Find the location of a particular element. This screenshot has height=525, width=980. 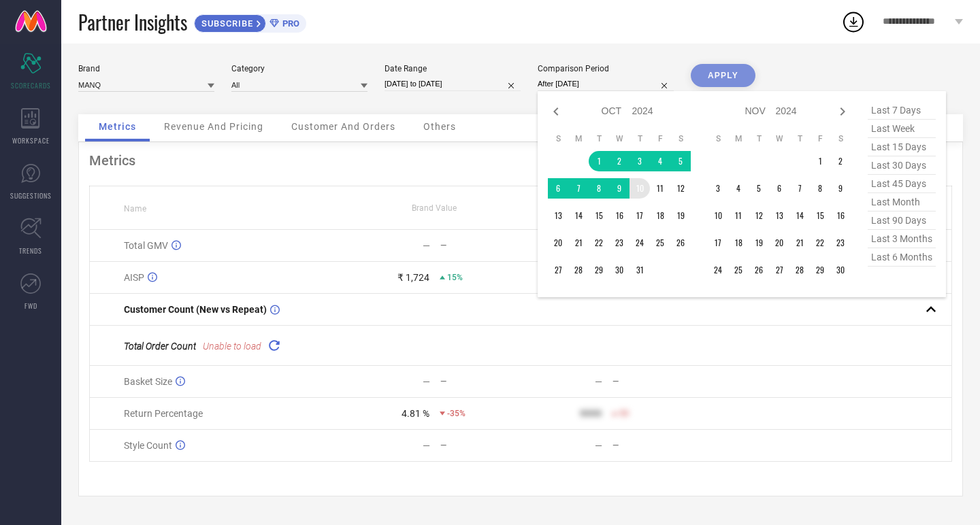

td: Wed Nov 13 2024 is located at coordinates (779, 215).